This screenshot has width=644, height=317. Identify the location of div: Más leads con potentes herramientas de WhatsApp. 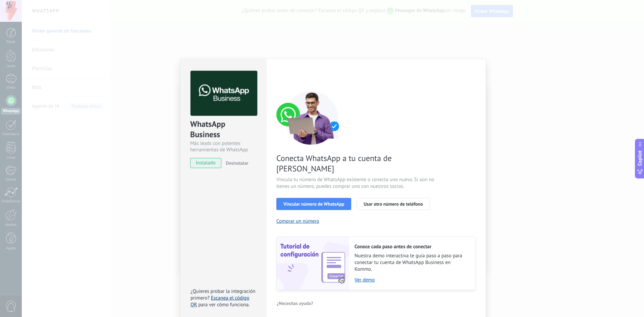
(223, 147).